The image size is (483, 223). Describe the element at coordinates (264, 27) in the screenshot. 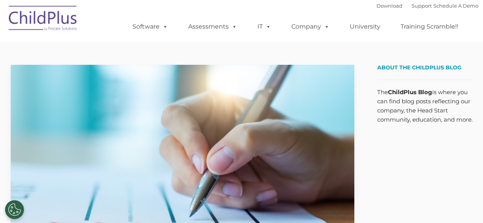

I see `a: IT` at that location.